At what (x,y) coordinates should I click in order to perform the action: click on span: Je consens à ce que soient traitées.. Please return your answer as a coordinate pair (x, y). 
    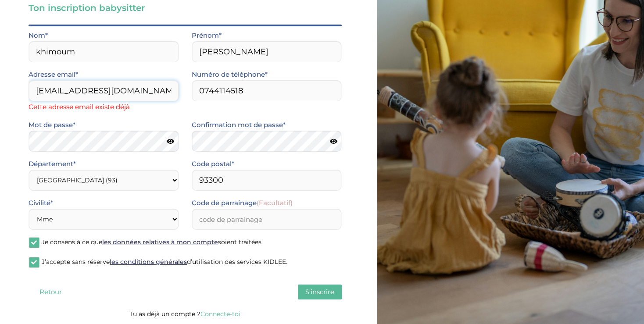
    Looking at the image, I should click on (152, 242).